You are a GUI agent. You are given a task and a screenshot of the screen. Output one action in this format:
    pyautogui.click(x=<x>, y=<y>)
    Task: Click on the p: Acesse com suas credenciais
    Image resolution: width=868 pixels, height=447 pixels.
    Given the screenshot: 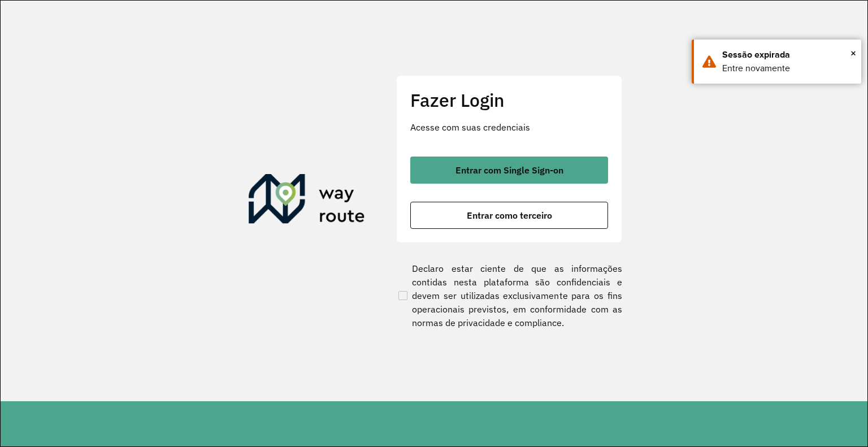 What is the action you would take?
    pyautogui.click(x=509, y=127)
    